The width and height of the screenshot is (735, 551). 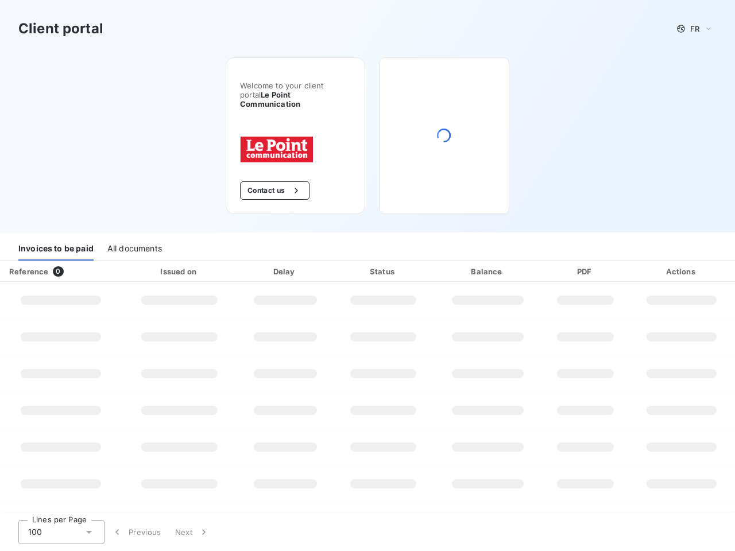 I want to click on button: Next, so click(x=192, y=532).